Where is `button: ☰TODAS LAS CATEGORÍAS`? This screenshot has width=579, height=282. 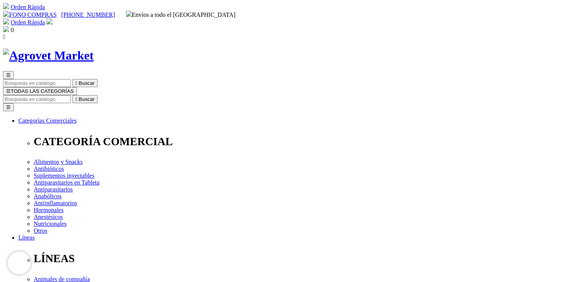
button: ☰TODAS LAS CATEGORÍAS is located at coordinates (40, 91).